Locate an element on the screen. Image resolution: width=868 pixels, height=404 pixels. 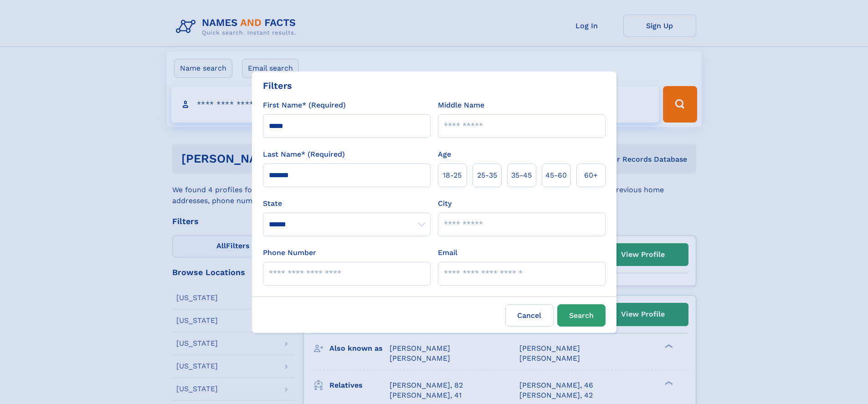
span: 25‑35 is located at coordinates (487, 176).